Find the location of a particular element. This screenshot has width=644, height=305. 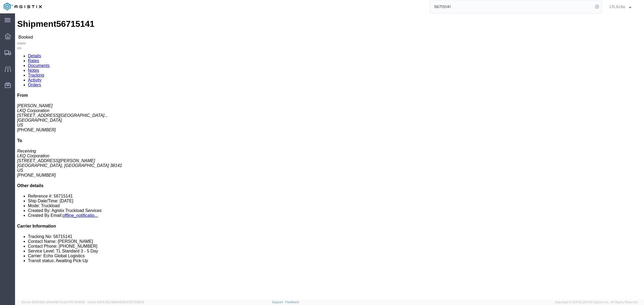

span: Server: 2025.18.0-a0edd1917ac is located at coordinates (53, 302).